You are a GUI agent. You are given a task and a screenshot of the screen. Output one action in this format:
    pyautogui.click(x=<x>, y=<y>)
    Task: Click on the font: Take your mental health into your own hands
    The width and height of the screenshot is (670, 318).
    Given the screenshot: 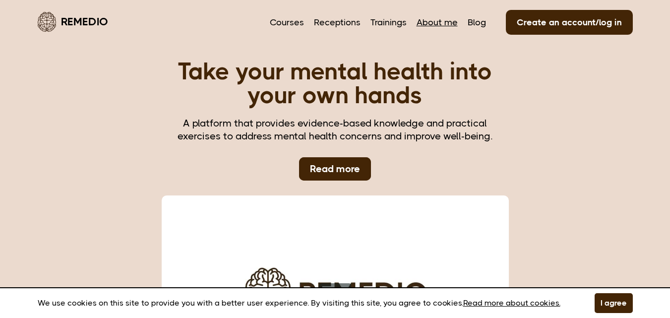 What is the action you would take?
    pyautogui.click(x=335, y=83)
    